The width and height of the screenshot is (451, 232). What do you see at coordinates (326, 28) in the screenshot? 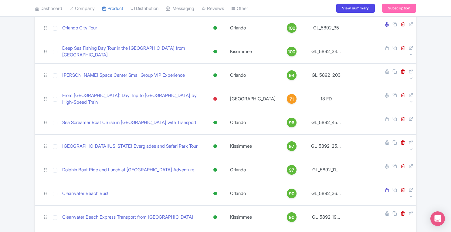
I see `td: GL_5892_35` at bounding box center [326, 28].